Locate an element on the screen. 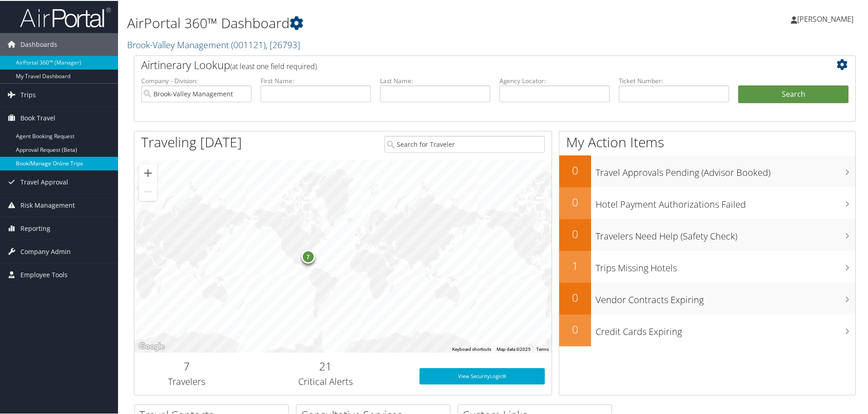 This screenshot has height=414, width=868. span: ( 001121 ) is located at coordinates (248, 44).